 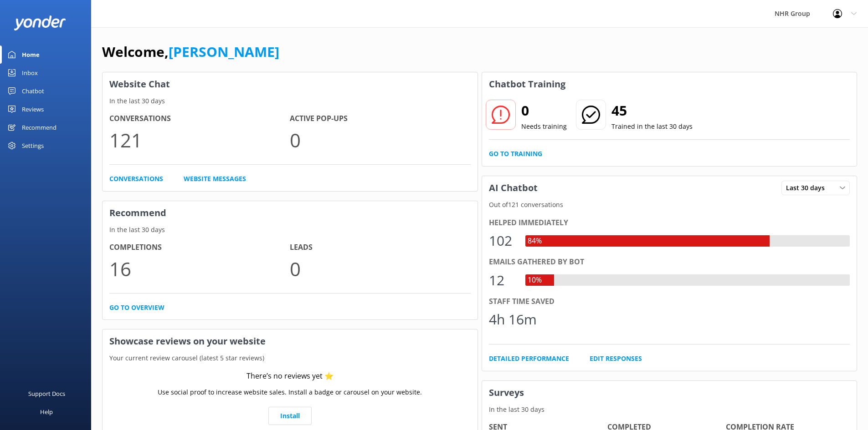 What do you see at coordinates (33, 109) in the screenshot?
I see `div: Reviews` at bounding box center [33, 109].